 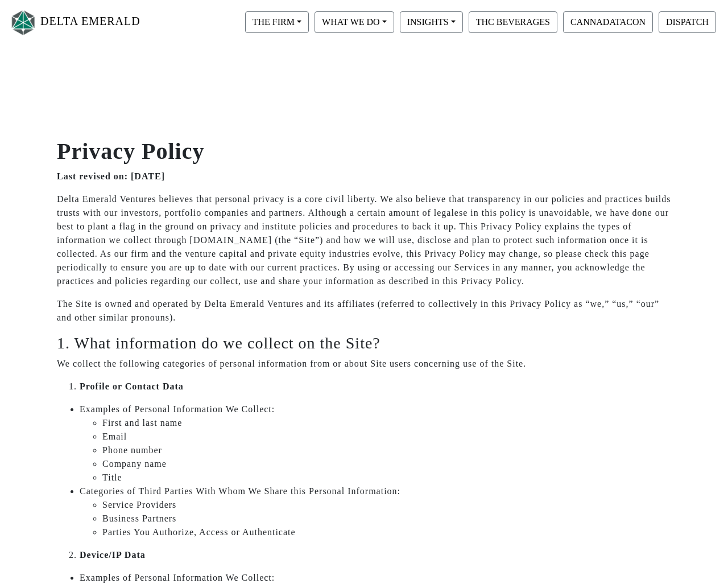 What do you see at coordinates (687, 22) in the screenshot?
I see `button: DISPATCH` at bounding box center [687, 22].